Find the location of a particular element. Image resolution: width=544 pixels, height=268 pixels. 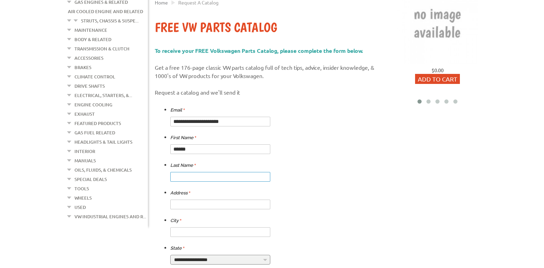

a: Tools is located at coordinates (82, 188).